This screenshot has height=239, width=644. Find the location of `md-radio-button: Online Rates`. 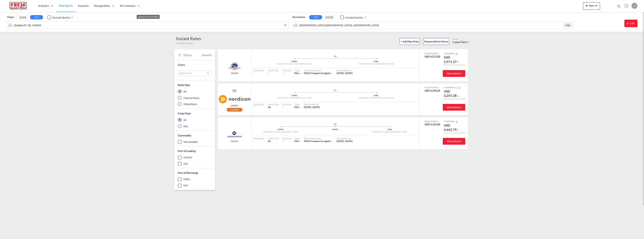

md-radio-button: Online Rates is located at coordinates (194, 104).